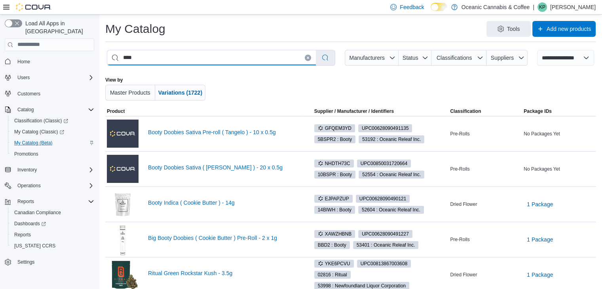 This screenshot has height=289, width=602. What do you see at coordinates (335, 210) in the screenshot?
I see `span: 14BIWH : Booty` at bounding box center [335, 210].